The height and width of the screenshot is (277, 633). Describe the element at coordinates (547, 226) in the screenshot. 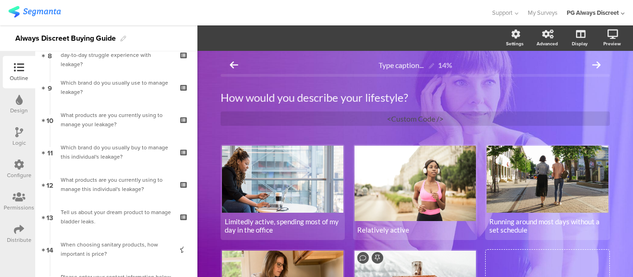

I see `div: Running around most days without a set schedule` at that location.